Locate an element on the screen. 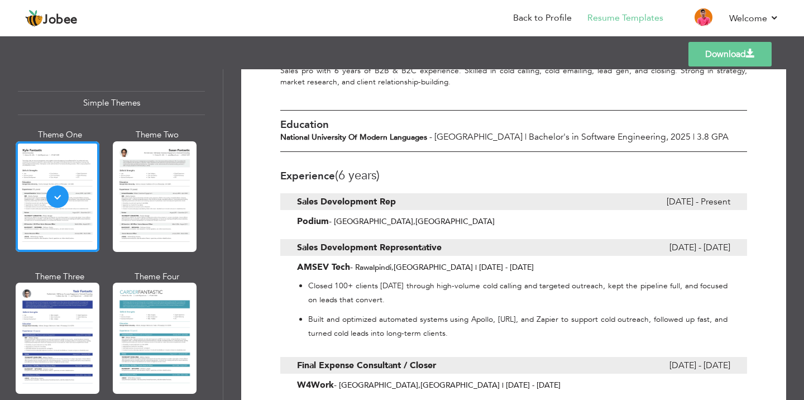 This screenshot has height=400, width=804. div: Simple Themes is located at coordinates (111, 103).